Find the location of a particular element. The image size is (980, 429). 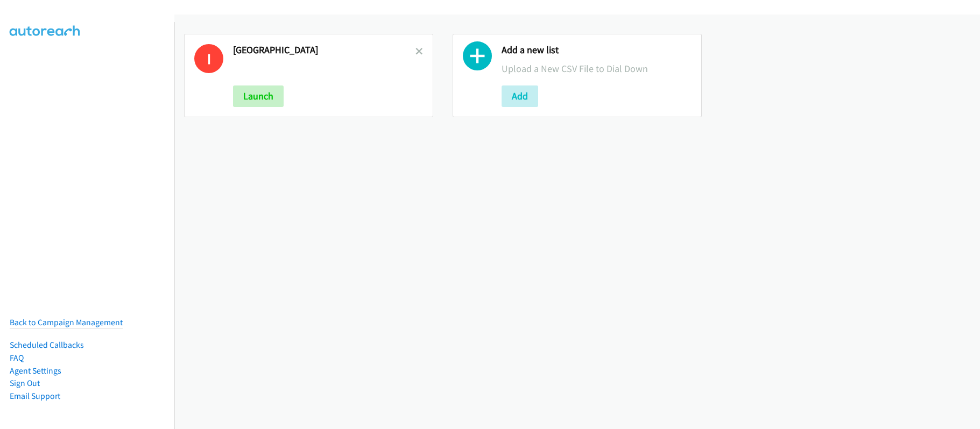

a: Email Support is located at coordinates (35, 396).